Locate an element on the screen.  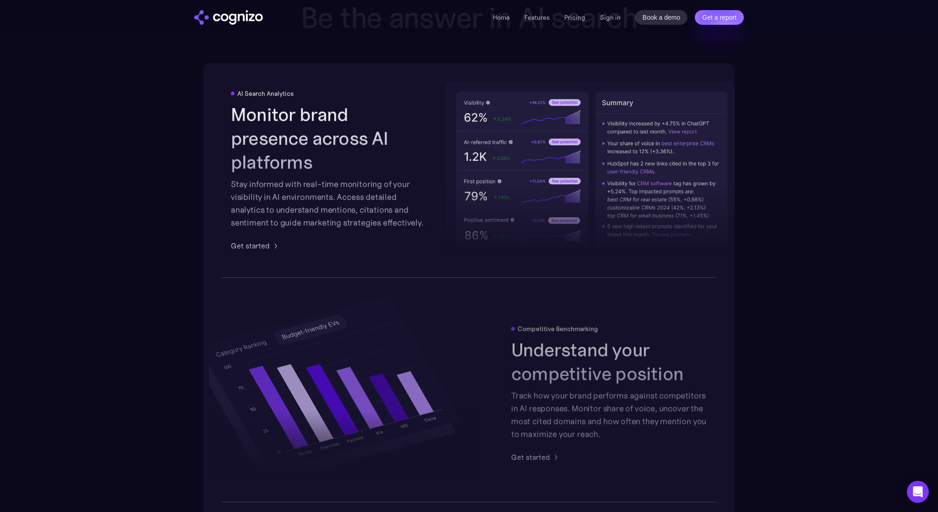
a: Features is located at coordinates (537, 17).